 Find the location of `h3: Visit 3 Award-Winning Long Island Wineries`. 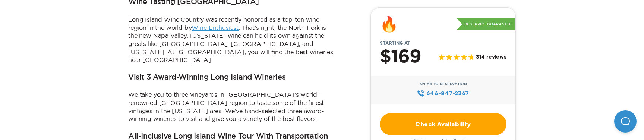

h3: Visit 3 Award-Winning Long Island Wineries is located at coordinates (207, 78).